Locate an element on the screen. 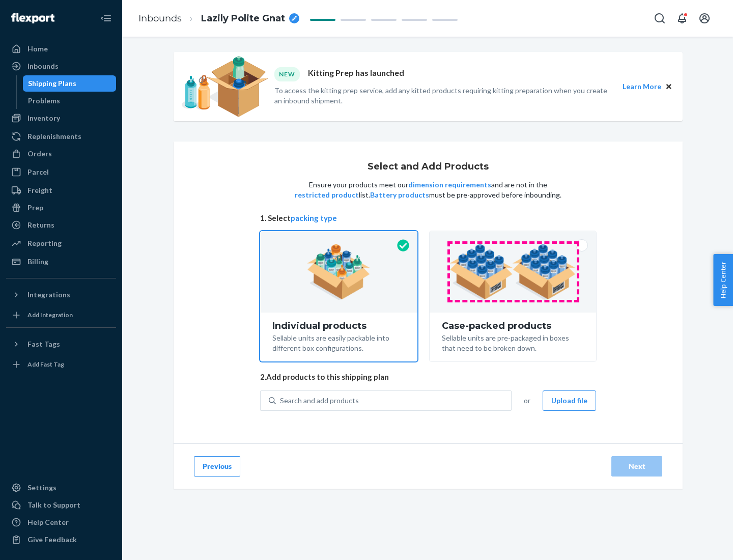 The height and width of the screenshot is (560, 733). div: Reporting is located at coordinates (44, 244).